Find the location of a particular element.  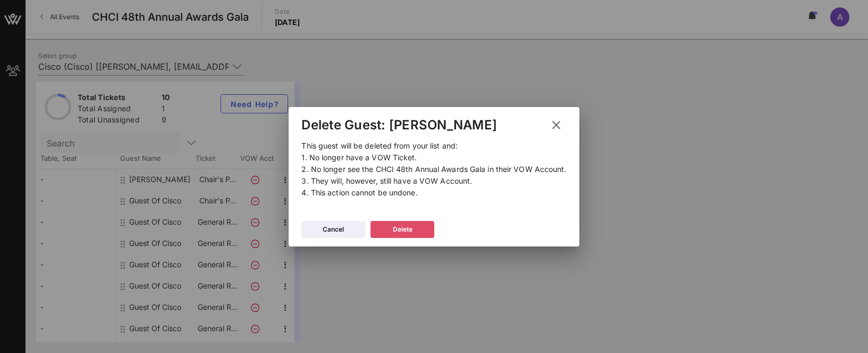

button: Cancel is located at coordinates (333, 229).